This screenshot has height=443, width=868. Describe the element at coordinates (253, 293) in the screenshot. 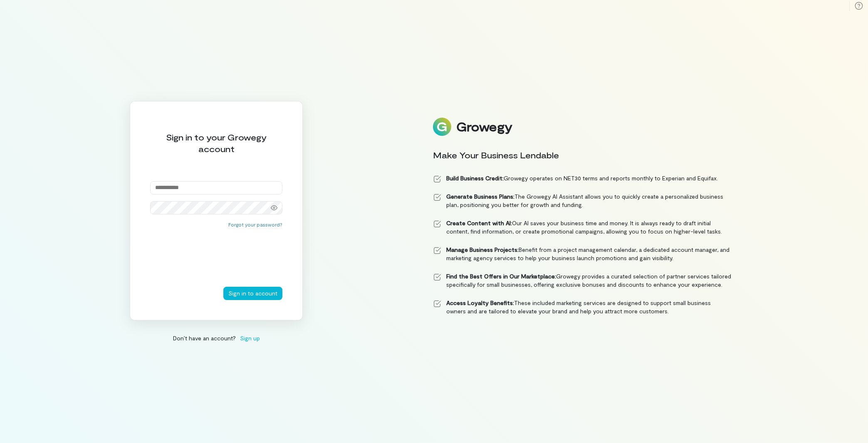

I see `button: Sign in to account` at that location.